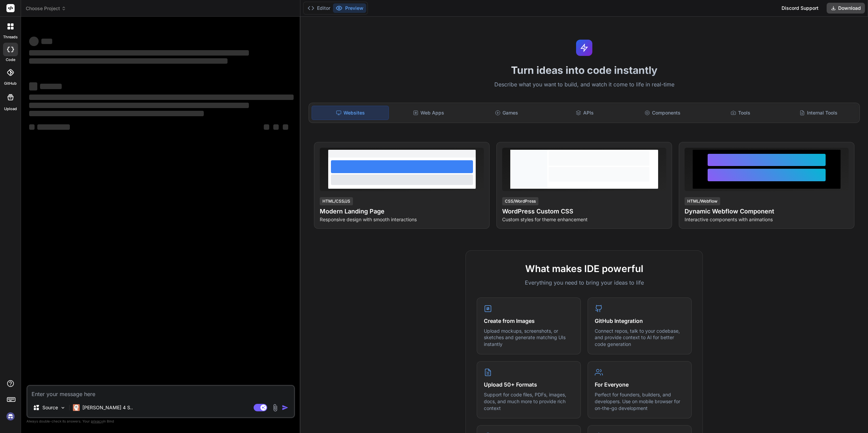  I want to click on span: privacy, so click(97, 421).